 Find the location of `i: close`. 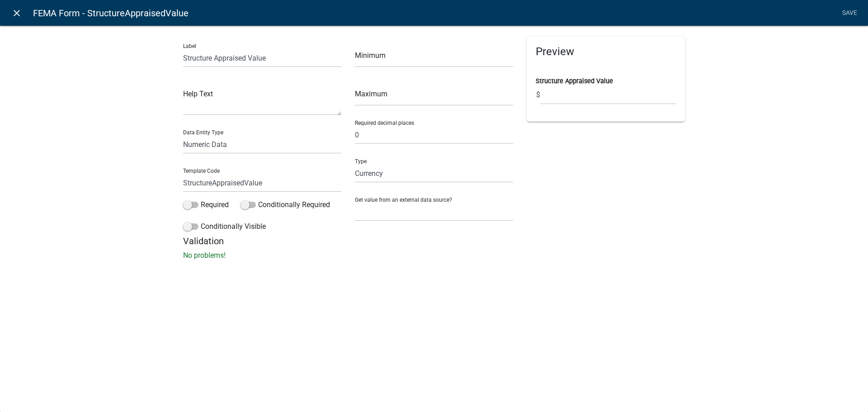

i: close is located at coordinates (17, 13).